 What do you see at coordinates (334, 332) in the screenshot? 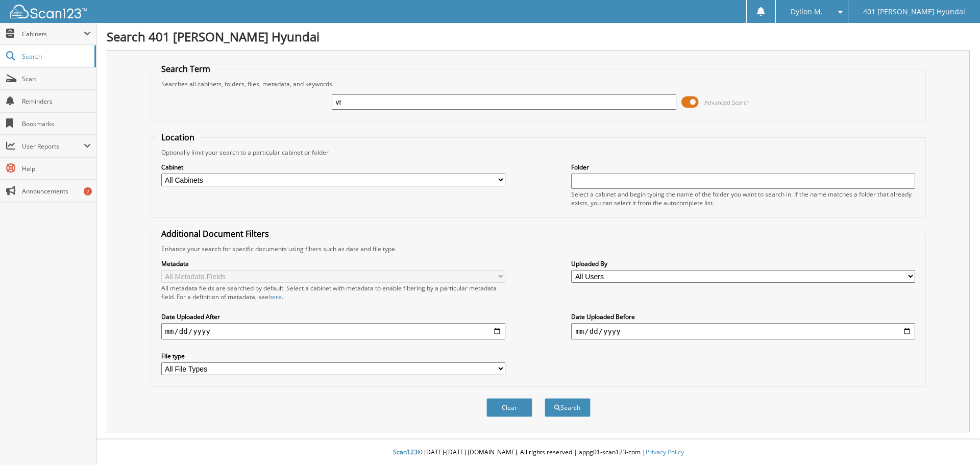
I see `input: start` at bounding box center [334, 332].